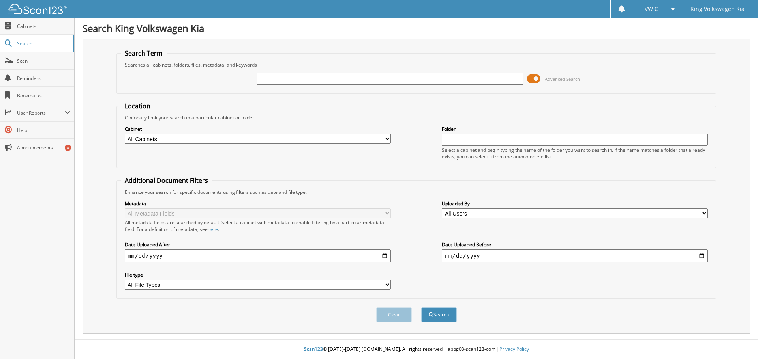  Describe the element at coordinates (258, 275) in the screenshot. I see `label: File type` at that location.